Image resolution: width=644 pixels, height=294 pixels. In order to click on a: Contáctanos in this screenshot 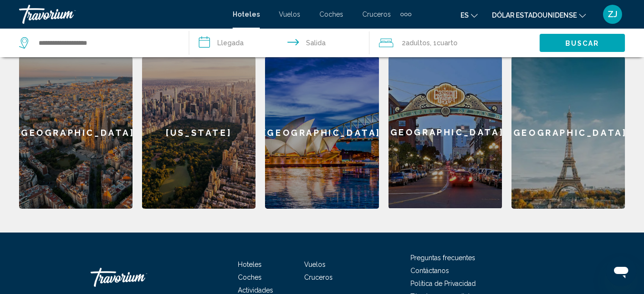, I will do `click(429, 270)`.